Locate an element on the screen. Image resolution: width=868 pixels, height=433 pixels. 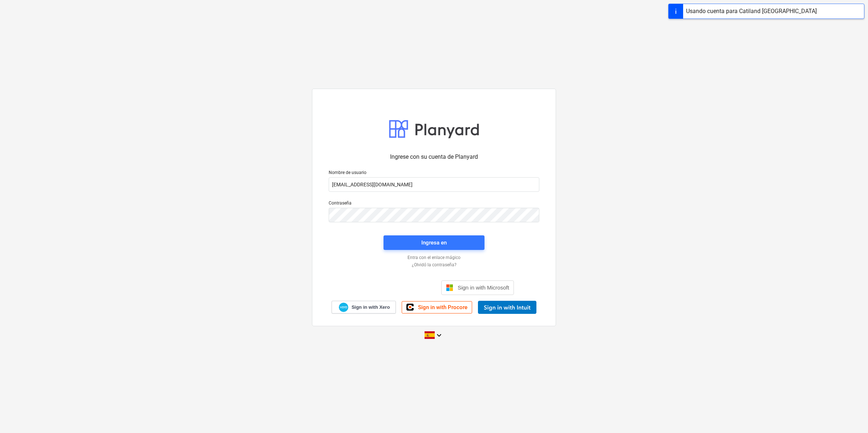
a: Sign in with Procore is located at coordinates (437, 307).